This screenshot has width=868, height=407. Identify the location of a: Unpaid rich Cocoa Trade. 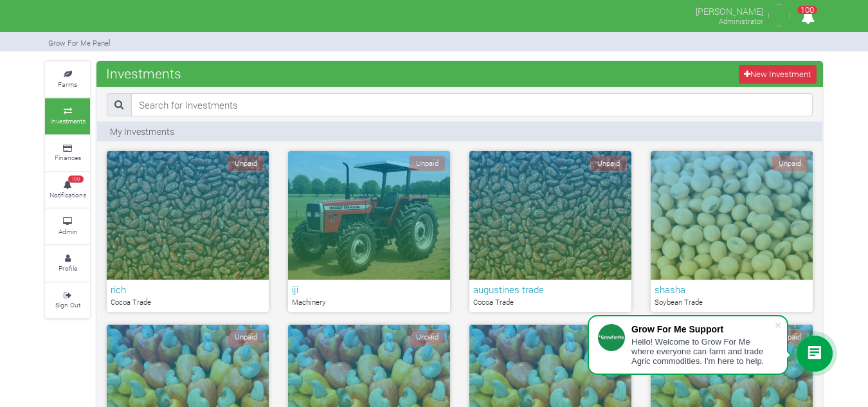
(188, 231).